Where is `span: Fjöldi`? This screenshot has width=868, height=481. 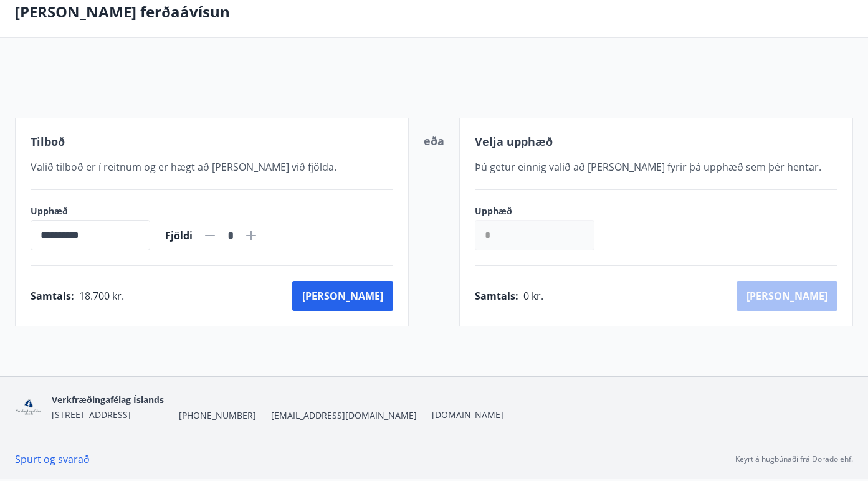
span: Fjöldi is located at coordinates (179, 236).